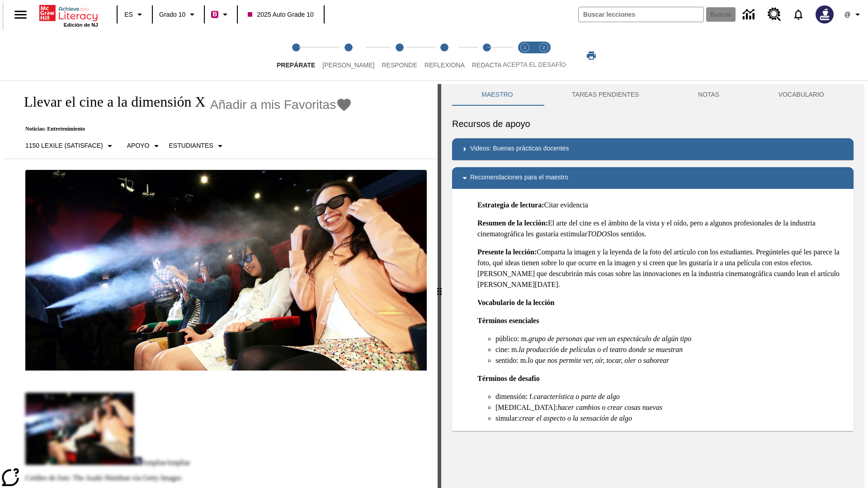 Image resolution: width=868 pixels, height=488 pixels. I want to click on em: TODOS, so click(598, 234).